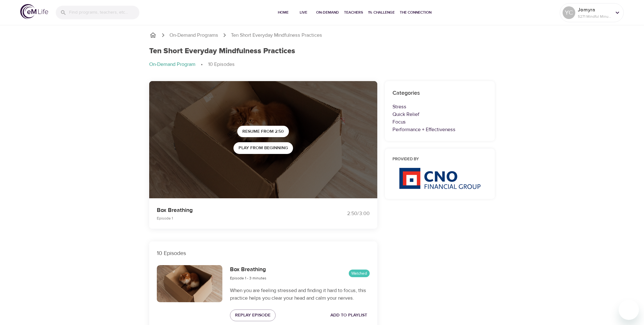 The width and height of the screenshot is (644, 325). What do you see at coordinates (222, 51) in the screenshot?
I see `h1: Ten Short Everyday Mindfulness Practices` at bounding box center [222, 51].